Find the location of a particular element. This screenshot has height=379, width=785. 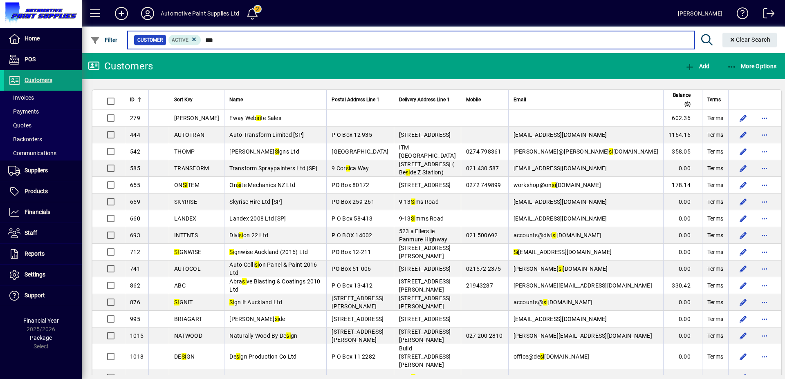

div: Customers is located at coordinates (120, 66).